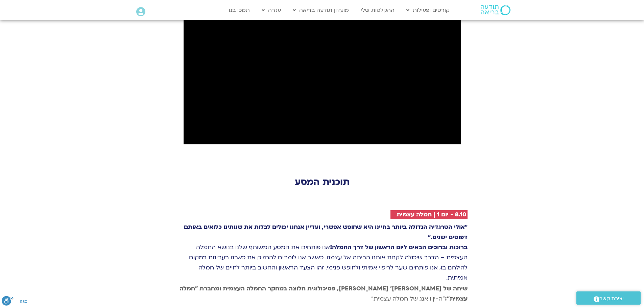 The image size is (644, 308). What do you see at coordinates (271, 10) in the screenshot?
I see `a: עזרה` at bounding box center [271, 10].